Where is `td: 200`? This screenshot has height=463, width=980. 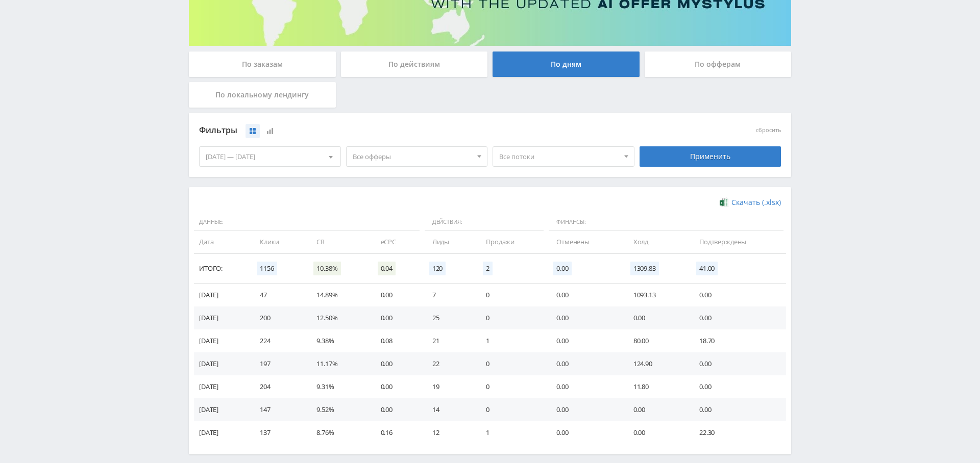 td: 200 is located at coordinates (277, 318).